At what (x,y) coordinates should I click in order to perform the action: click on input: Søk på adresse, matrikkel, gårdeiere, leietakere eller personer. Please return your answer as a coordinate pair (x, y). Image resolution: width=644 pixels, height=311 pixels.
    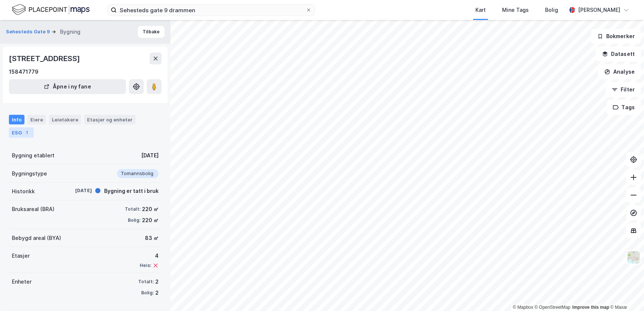
    Looking at the image, I should click on (211, 10).